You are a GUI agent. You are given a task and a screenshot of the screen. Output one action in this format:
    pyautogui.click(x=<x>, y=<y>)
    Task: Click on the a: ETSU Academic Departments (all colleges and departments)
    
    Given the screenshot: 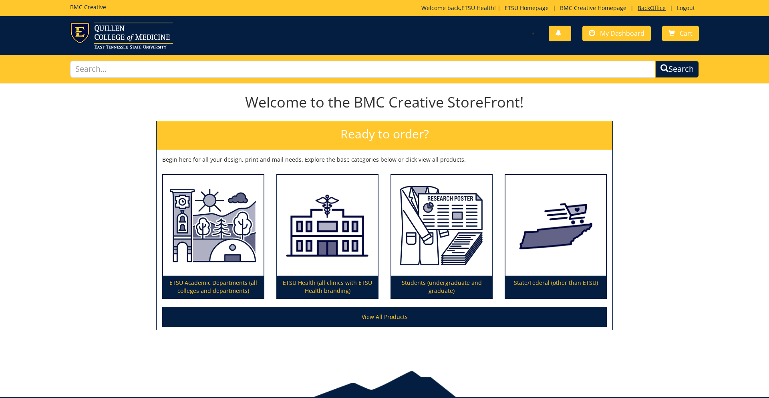 What is the action you would take?
    pyautogui.click(x=213, y=236)
    